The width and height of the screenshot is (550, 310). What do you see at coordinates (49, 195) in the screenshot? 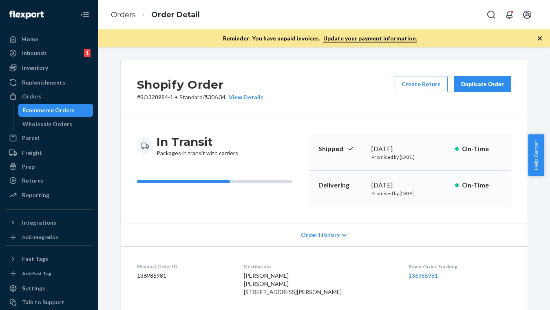
I see `a: Reporting` at bounding box center [49, 195].